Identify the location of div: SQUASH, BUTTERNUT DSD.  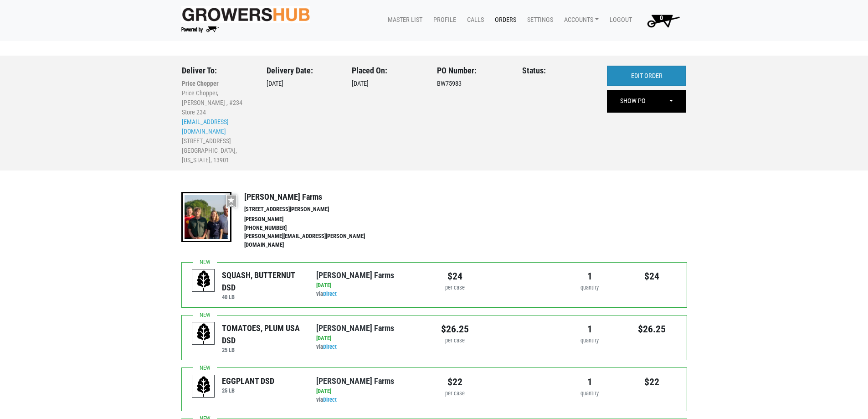
(262, 281).